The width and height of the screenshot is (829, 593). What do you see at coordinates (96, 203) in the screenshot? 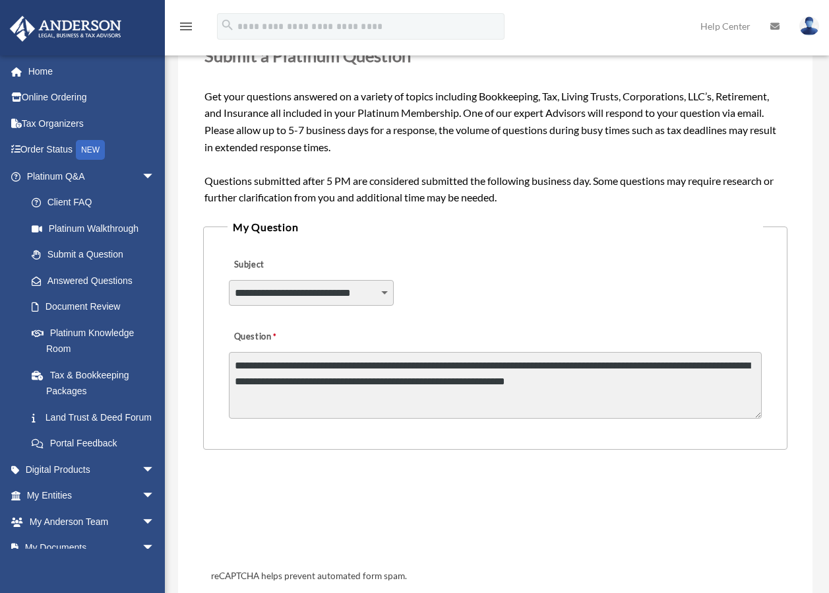
I see `a: Client FAQ` at bounding box center [96, 203].